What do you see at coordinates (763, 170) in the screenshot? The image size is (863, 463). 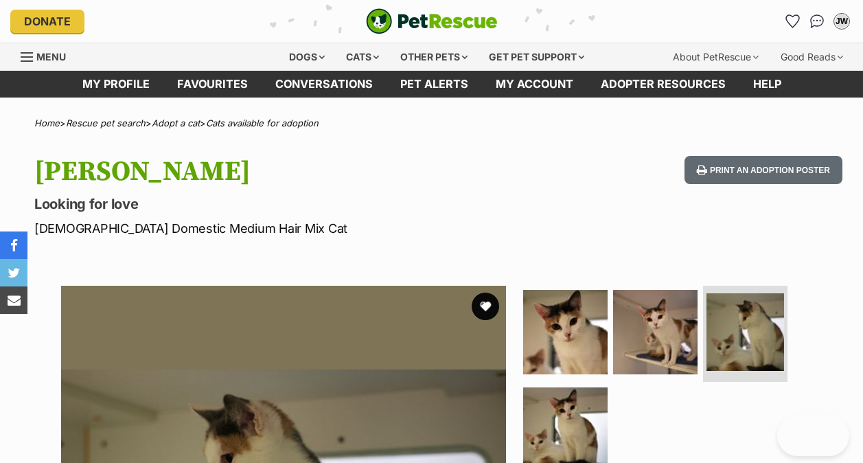 I see `button: Print an adoption poster` at bounding box center [763, 170].